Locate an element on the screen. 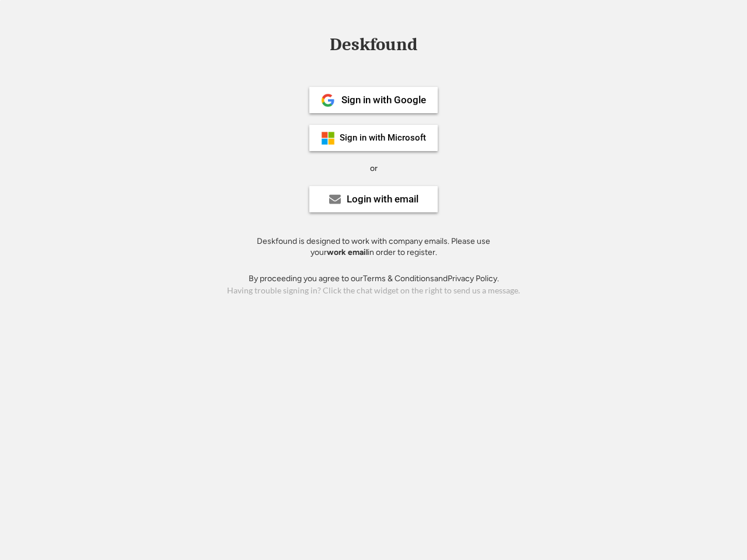  a: Privacy Policy. is located at coordinates (473, 278).